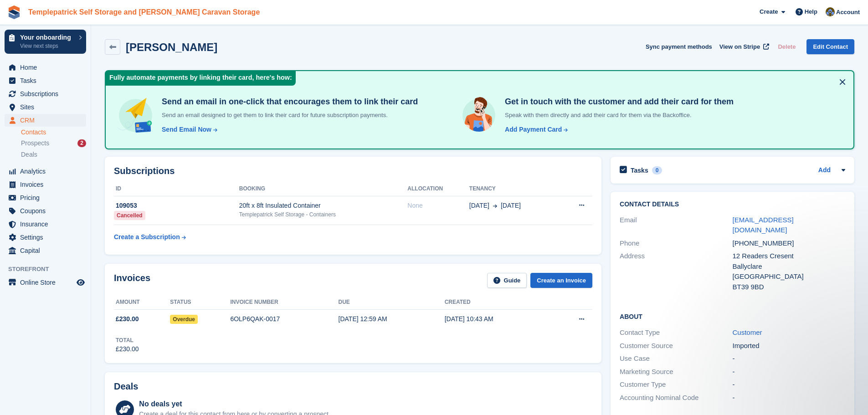  I want to click on img: get-in-touch-e3e95b6451f4e49772a6039d3abdde126589d6f45a760754adfa51be33bf0f70.svg, so click(479, 115).